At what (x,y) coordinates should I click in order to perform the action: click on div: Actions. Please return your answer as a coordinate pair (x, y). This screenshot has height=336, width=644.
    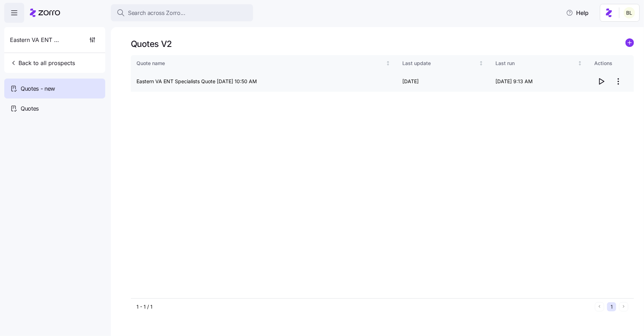
    Looking at the image, I should click on (611, 63).